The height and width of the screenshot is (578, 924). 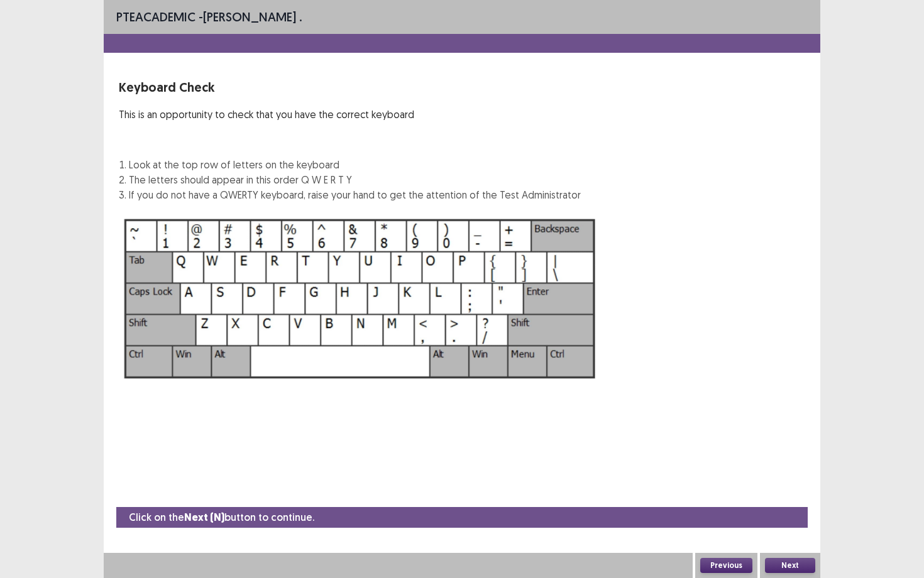 What do you see at coordinates (360, 298) in the screenshot?
I see `img: Keyboard Image` at bounding box center [360, 298].